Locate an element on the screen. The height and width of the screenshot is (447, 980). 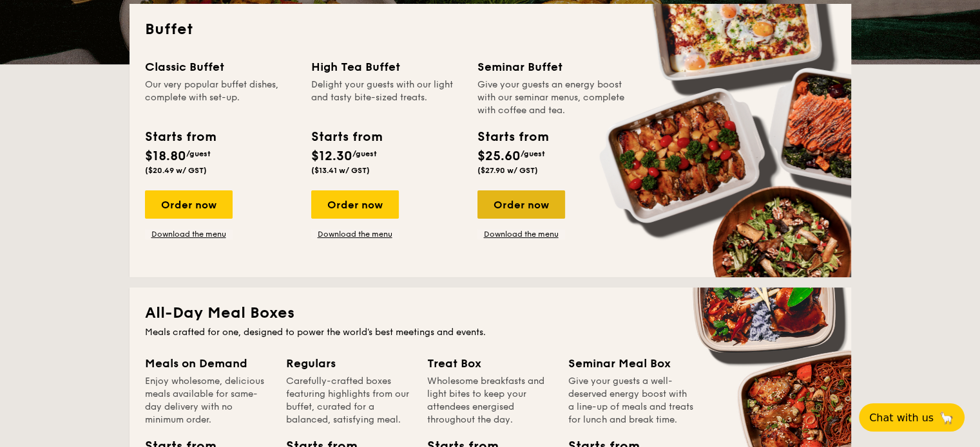
div: Seminar Buffet is located at coordinates (552, 67).